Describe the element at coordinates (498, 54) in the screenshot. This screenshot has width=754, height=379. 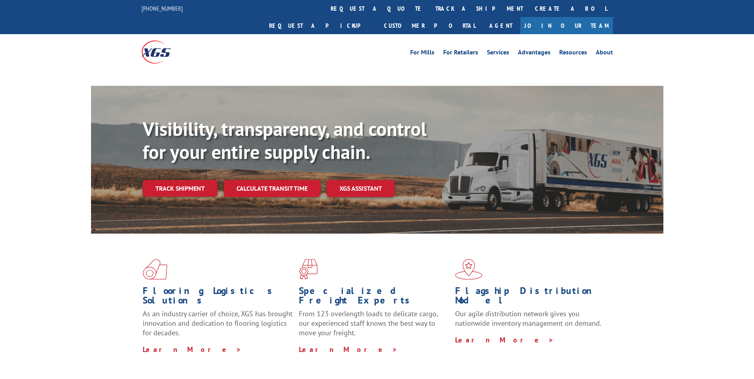
I see `a: Services` at that location.